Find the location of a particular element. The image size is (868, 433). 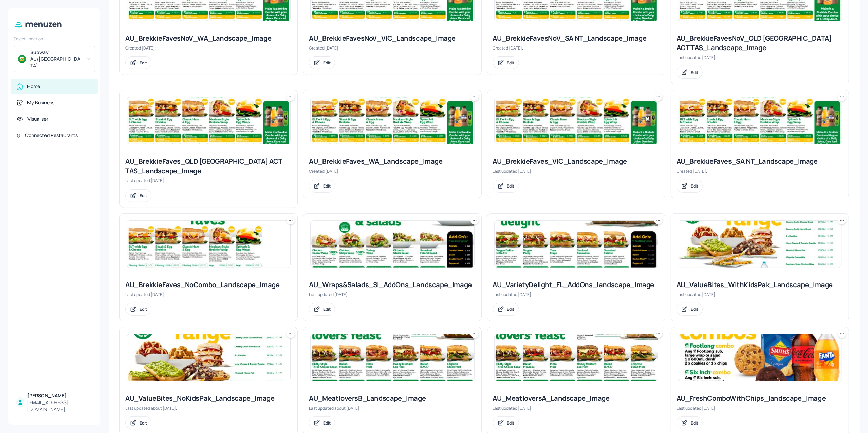

div: AU_MeatloversA_Landscape_Image is located at coordinates (576, 399).